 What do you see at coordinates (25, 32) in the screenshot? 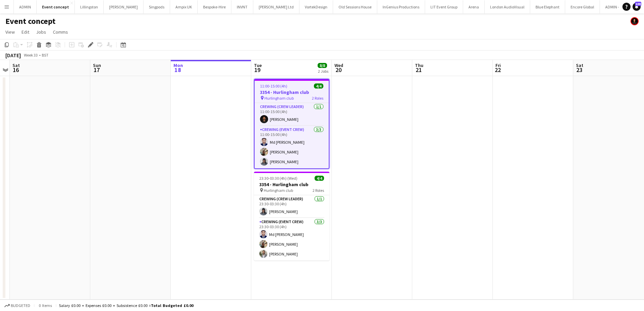
I see `a: Edit` at bounding box center [25, 32].